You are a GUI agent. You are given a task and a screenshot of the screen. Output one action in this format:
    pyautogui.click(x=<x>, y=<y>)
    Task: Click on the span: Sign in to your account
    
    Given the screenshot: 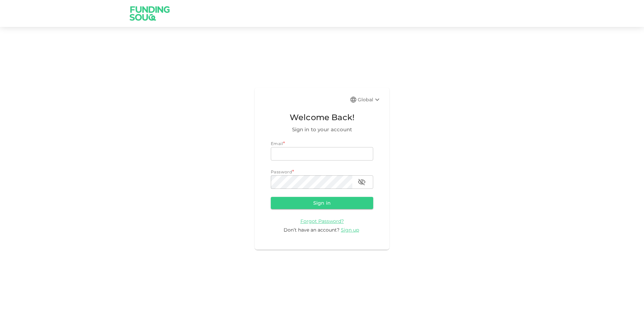 What is the action you would take?
    pyautogui.click(x=322, y=129)
    